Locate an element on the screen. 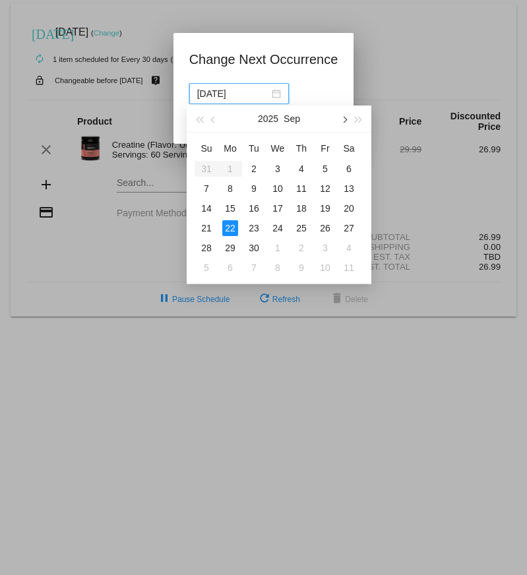  td: 9/22/2025 is located at coordinates (230, 228).